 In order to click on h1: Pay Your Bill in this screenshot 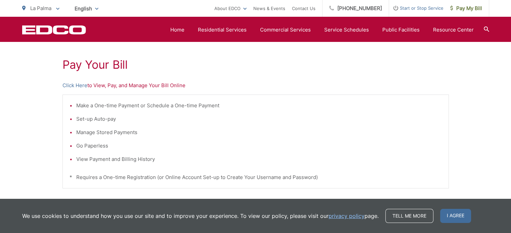, I will do `click(256, 65)`.